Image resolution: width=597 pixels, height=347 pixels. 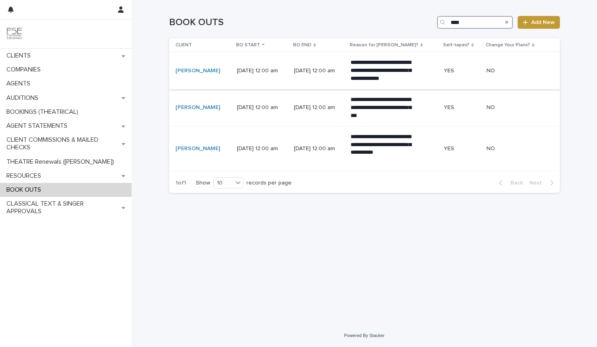 I want to click on span: Back, so click(x=514, y=183).